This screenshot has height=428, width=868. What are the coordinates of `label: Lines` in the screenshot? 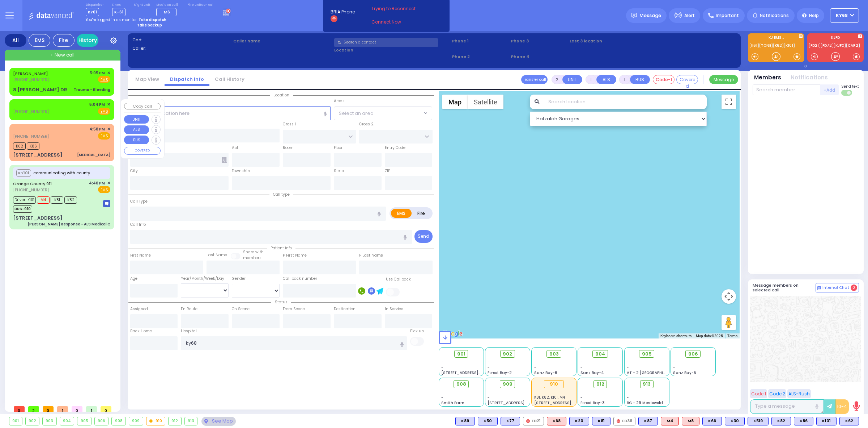 It's located at (119, 5).